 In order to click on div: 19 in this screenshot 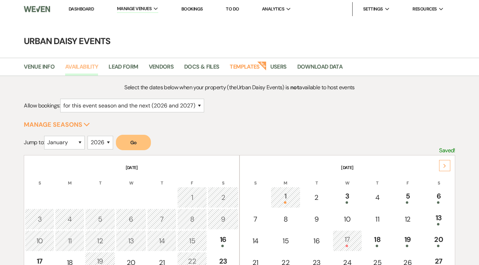, I will do `click(408, 241)`.